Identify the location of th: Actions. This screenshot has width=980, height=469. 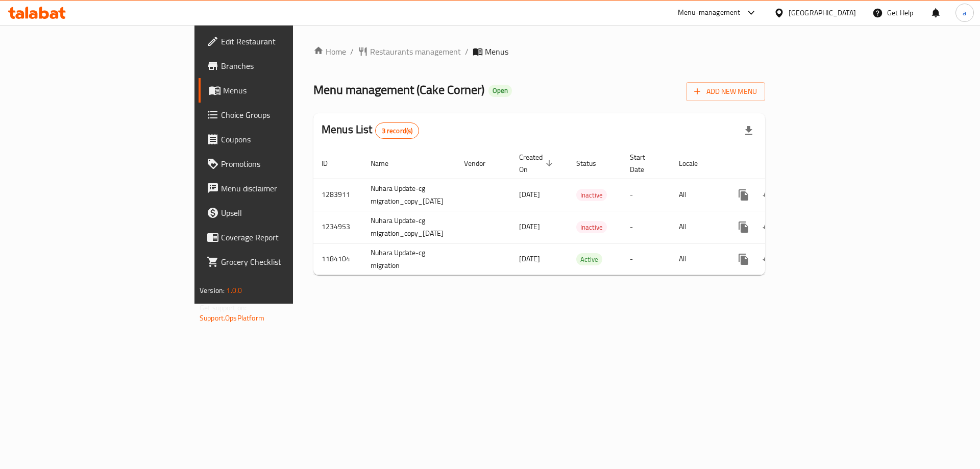
(780, 163).